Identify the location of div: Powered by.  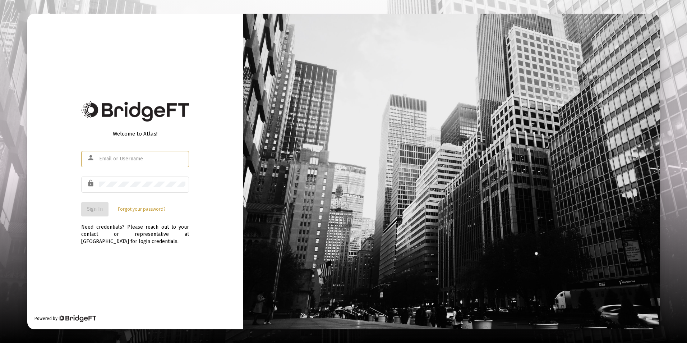
(65, 318).